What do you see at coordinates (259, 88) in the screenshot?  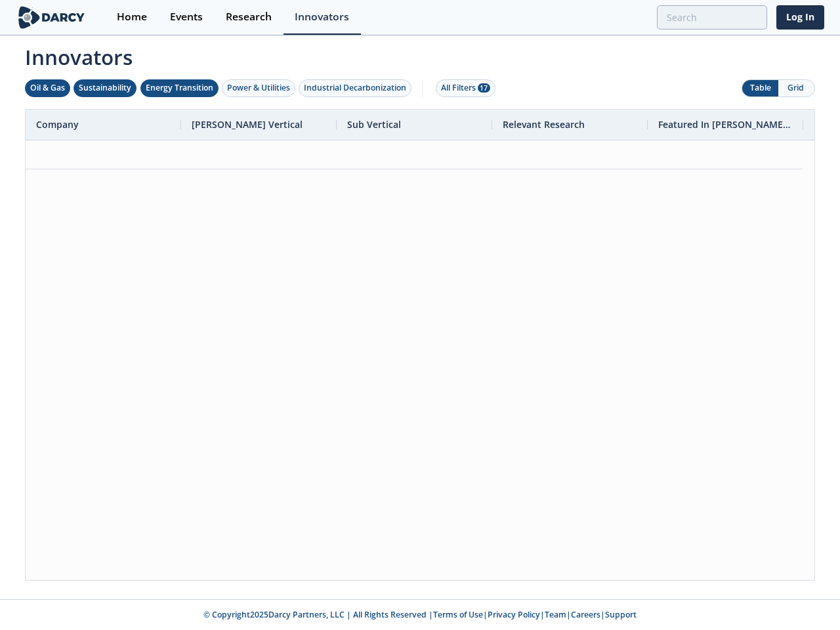 I see `button: Power & Utilities` at bounding box center [259, 88].